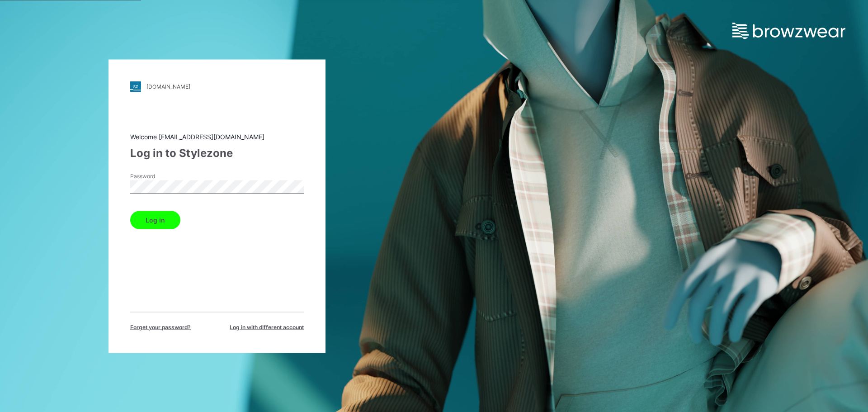 The image size is (868, 412). Describe the element at coordinates (162, 176) in the screenshot. I see `label: Password` at that location.